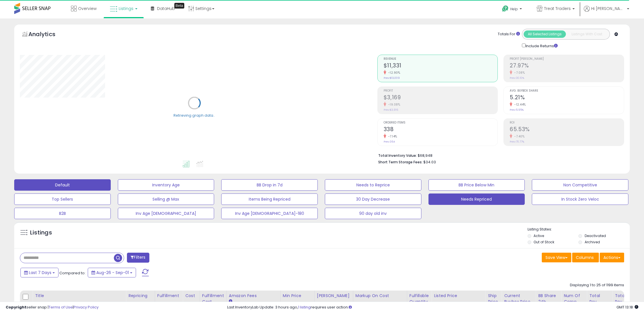 This screenshot has height=313, width=644. I want to click on div: Listed Price, so click(458, 295).